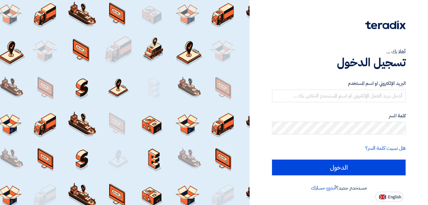 Image resolution: width=428 pixels, height=205 pixels. Describe the element at coordinates (338, 62) in the screenshot. I see `h1: تسجيل الدخول` at that location.